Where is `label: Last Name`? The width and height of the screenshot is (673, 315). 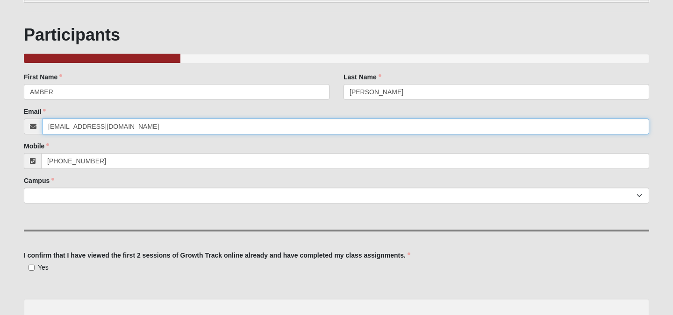
label: Last Name is located at coordinates (362, 77).